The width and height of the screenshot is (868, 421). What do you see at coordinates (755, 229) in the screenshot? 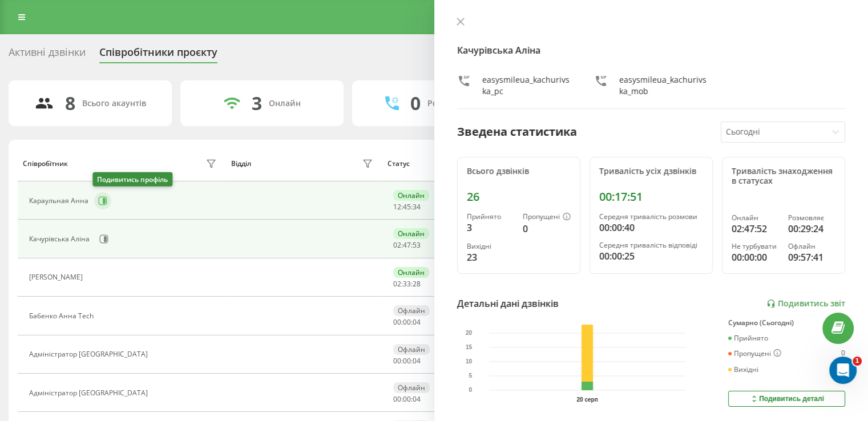
I see `div: 02:47:52` at bounding box center [755, 229].